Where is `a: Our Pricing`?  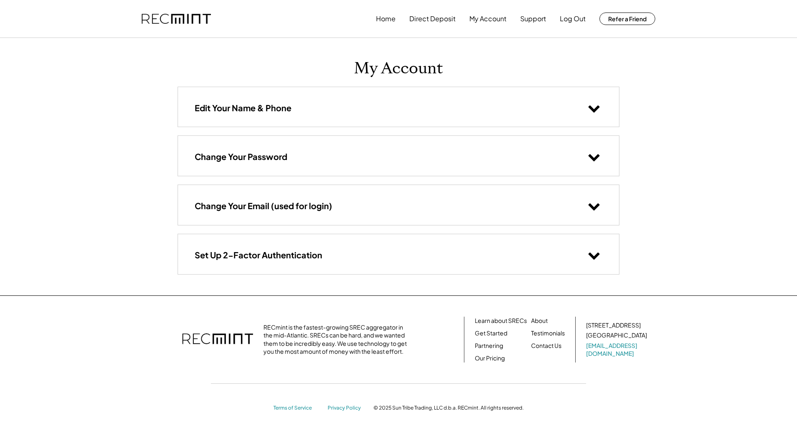
a: Our Pricing is located at coordinates (490, 358).